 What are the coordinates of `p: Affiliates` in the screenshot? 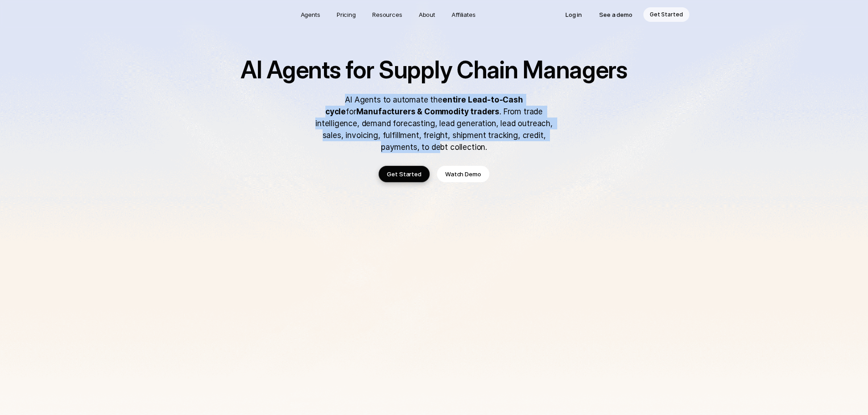 It's located at (463, 15).